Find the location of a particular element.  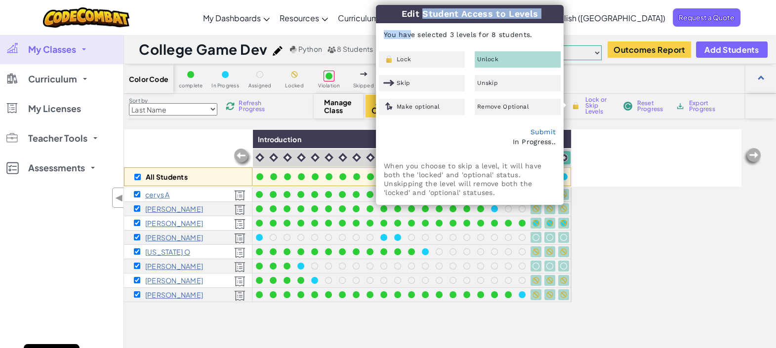

label: Sort by is located at coordinates (173, 101).